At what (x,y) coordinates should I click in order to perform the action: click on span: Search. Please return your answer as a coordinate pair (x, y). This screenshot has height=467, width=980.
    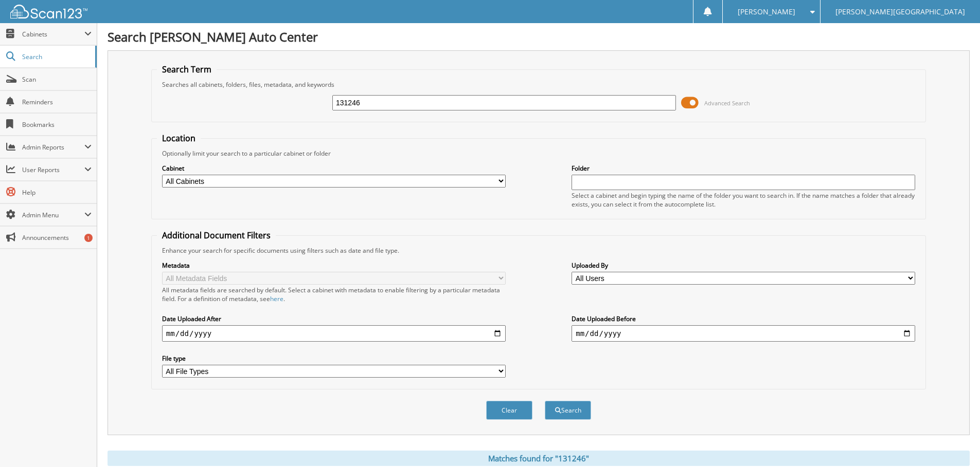
    Looking at the image, I should click on (56, 56).